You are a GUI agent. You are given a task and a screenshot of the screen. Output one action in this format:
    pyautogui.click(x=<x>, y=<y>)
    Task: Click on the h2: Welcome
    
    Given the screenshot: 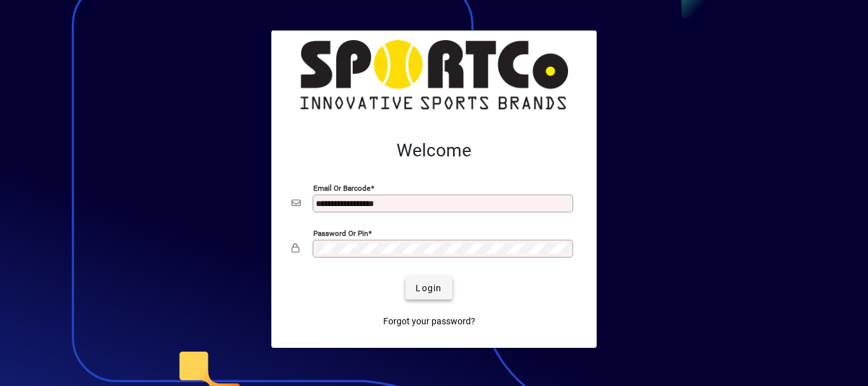 What is the action you would take?
    pyautogui.click(x=434, y=151)
    